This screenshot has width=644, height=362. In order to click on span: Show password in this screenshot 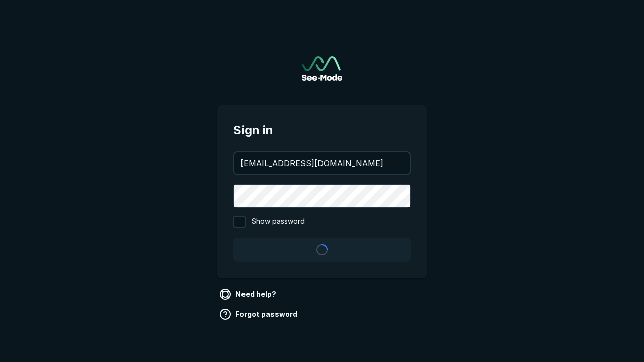, I will do `click(278, 222)`.